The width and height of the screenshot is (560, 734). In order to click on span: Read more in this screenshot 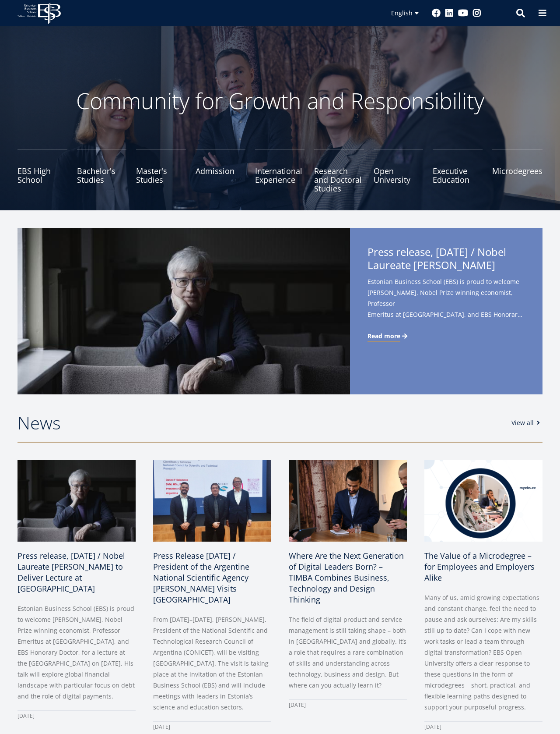, I will do `click(384, 336)`.